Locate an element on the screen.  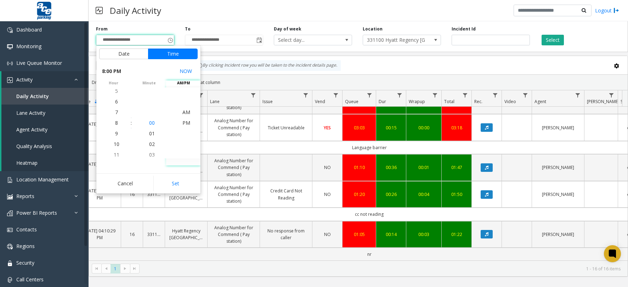
span: YES is located at coordinates (327, 128).